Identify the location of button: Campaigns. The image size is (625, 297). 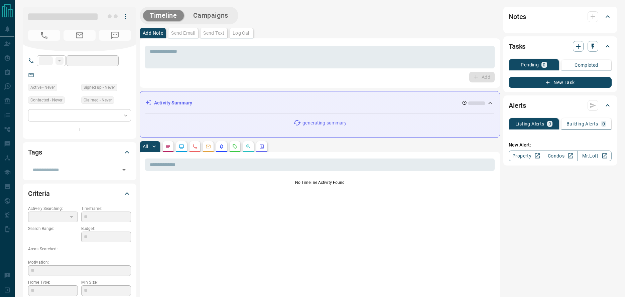
(210, 15).